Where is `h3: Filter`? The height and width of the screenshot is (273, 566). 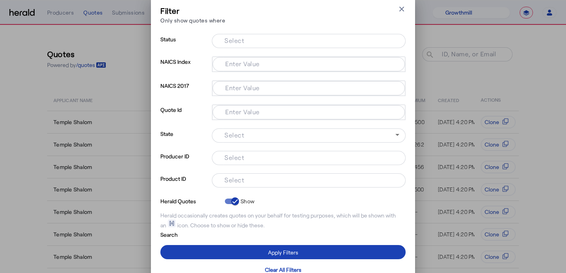 h3: Filter is located at coordinates (193, 11).